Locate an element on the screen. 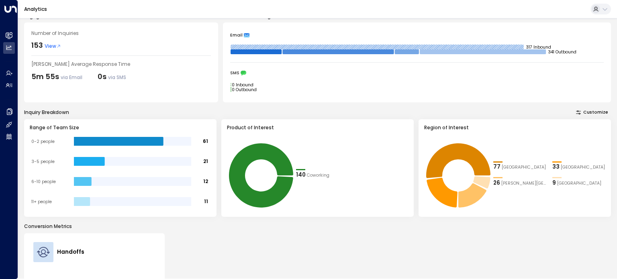 The width and height of the screenshot is (617, 279). tspan: 11 is located at coordinates (206, 202).